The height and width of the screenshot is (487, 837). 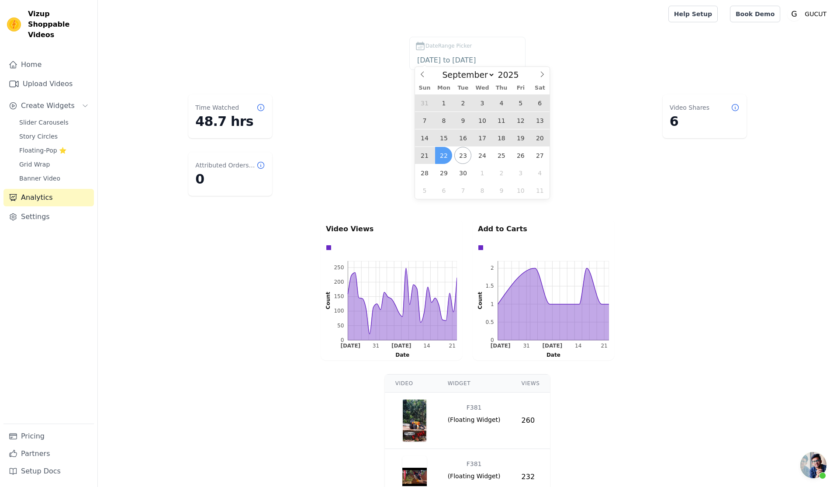 I want to click on span: Create Widgets, so click(x=48, y=106).